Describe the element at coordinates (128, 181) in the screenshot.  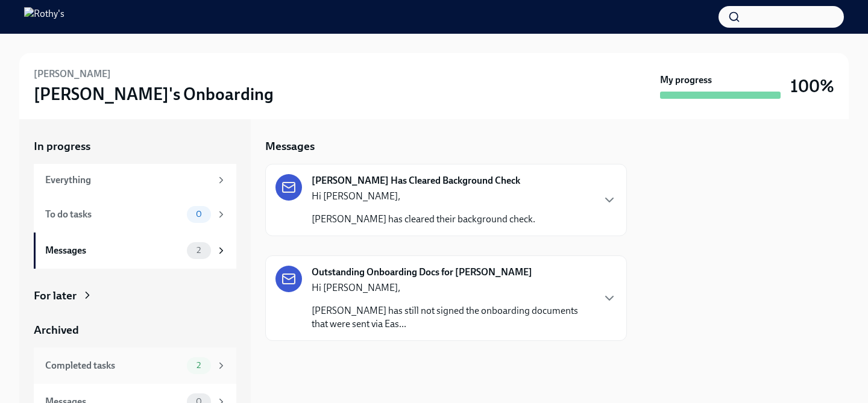
I see `div: Everything` at that location.